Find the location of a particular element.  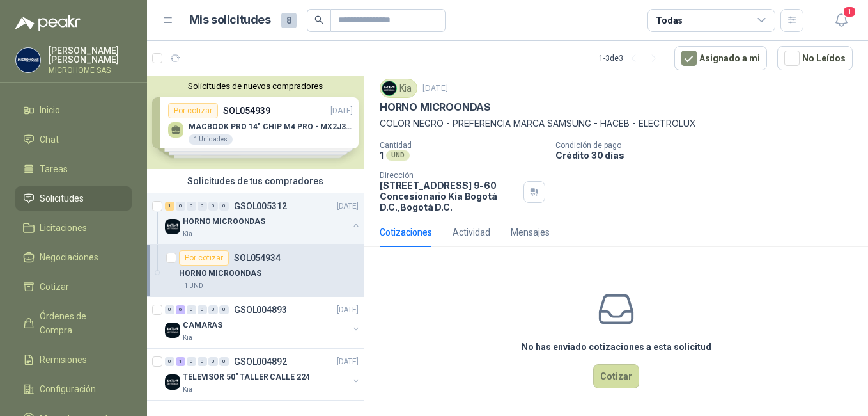

a: Inicio is located at coordinates (73, 110).